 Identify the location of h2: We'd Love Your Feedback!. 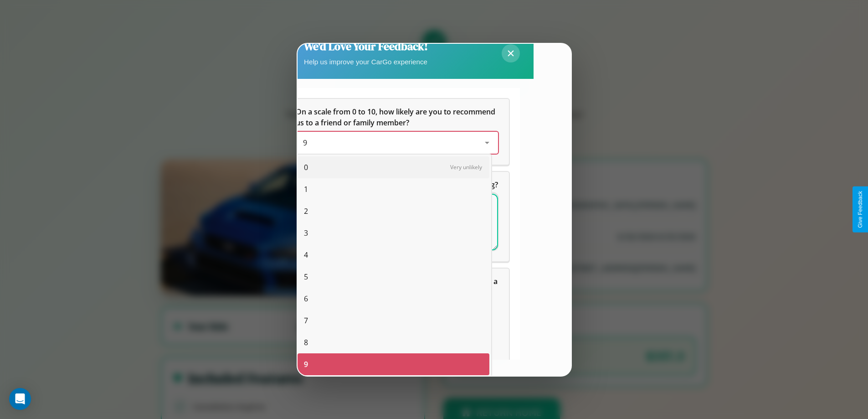
(366, 46).